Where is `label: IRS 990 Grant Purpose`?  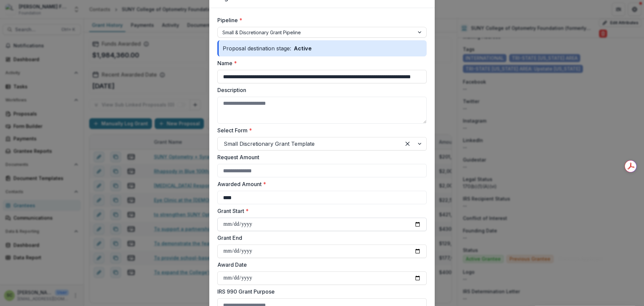 label: IRS 990 Grant Purpose is located at coordinates (320, 291).